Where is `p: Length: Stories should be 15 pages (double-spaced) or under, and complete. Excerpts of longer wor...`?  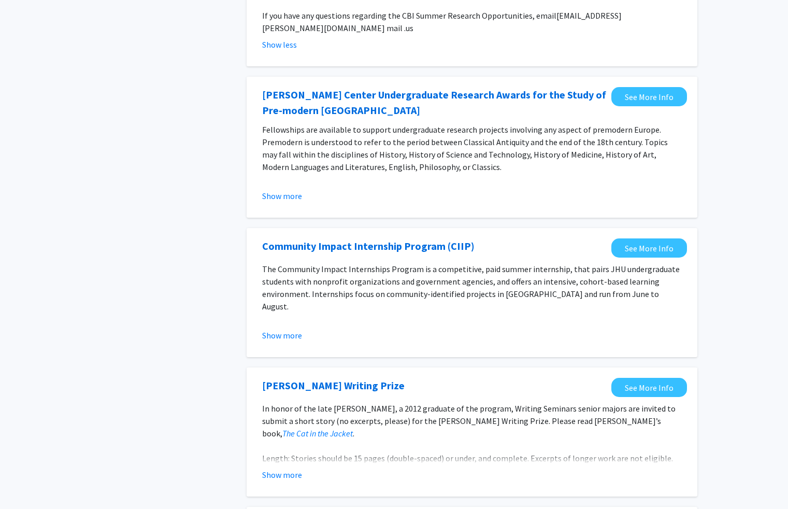 p: Length: Stories should be 15 pages (double-spaced) or under, and complete. Excerpts of longer wor... is located at coordinates (472, 458).